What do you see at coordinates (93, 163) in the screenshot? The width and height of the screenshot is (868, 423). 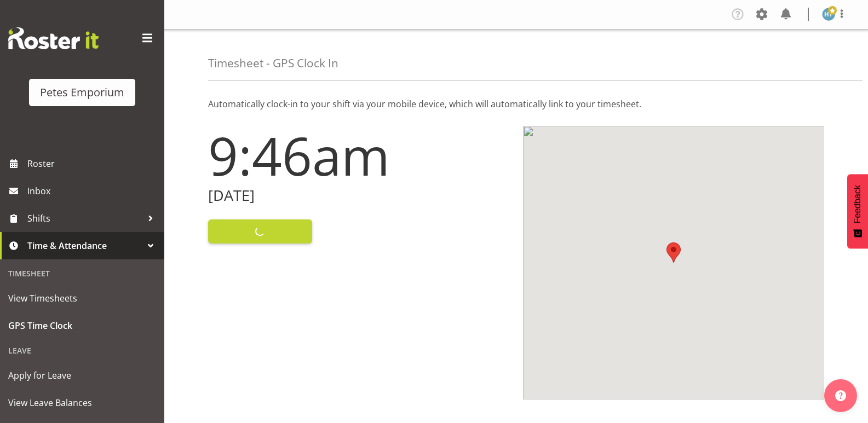 I see `span: Roster` at bounding box center [93, 163].